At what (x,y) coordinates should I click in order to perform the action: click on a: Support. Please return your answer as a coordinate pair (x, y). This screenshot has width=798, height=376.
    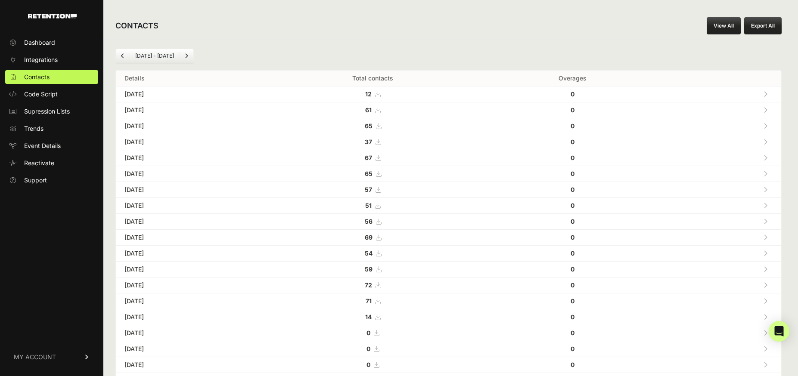
    Looking at the image, I should click on (52, 180).